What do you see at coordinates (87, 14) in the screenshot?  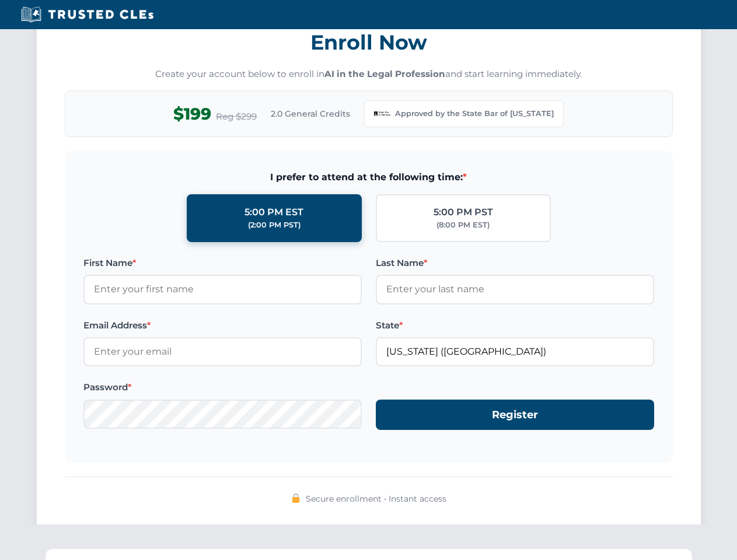 I see `img: Trusted CLEs` at bounding box center [87, 14].